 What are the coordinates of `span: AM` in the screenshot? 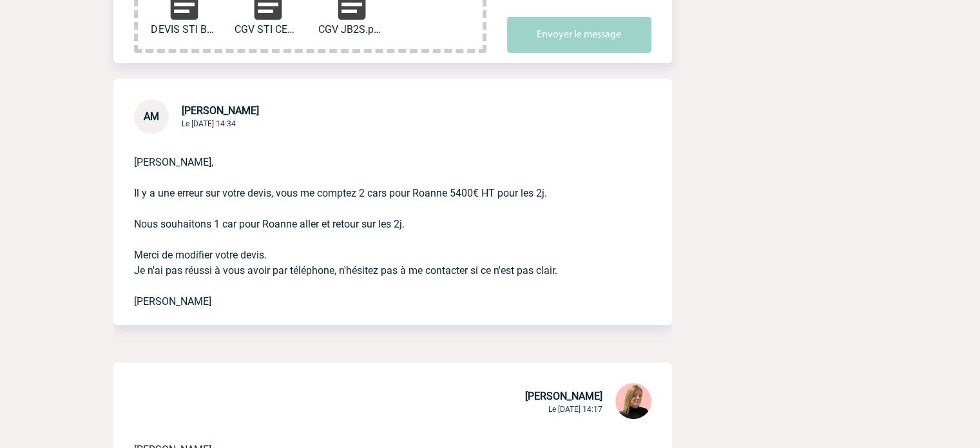 It's located at (152, 116).